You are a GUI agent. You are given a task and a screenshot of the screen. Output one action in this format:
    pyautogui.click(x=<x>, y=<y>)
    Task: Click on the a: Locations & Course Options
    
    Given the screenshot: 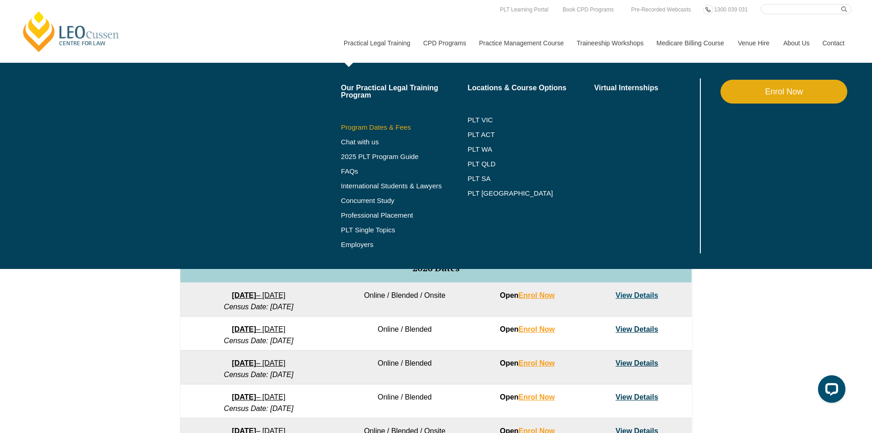 What is the action you would take?
    pyautogui.click(x=531, y=88)
    